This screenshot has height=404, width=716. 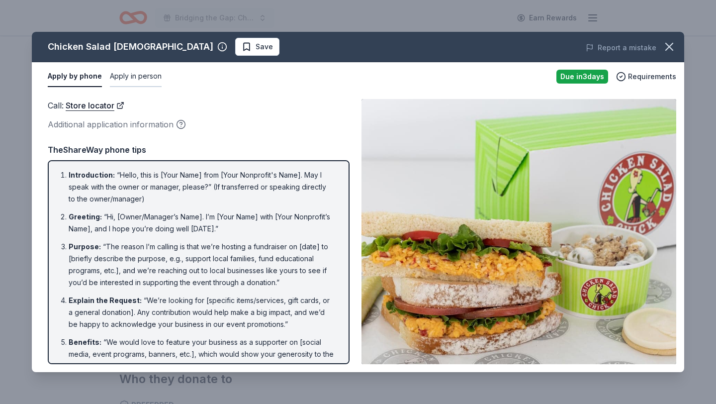 What do you see at coordinates (198, 150) in the screenshot?
I see `div: TheShareWay phone tips` at bounding box center [198, 150].